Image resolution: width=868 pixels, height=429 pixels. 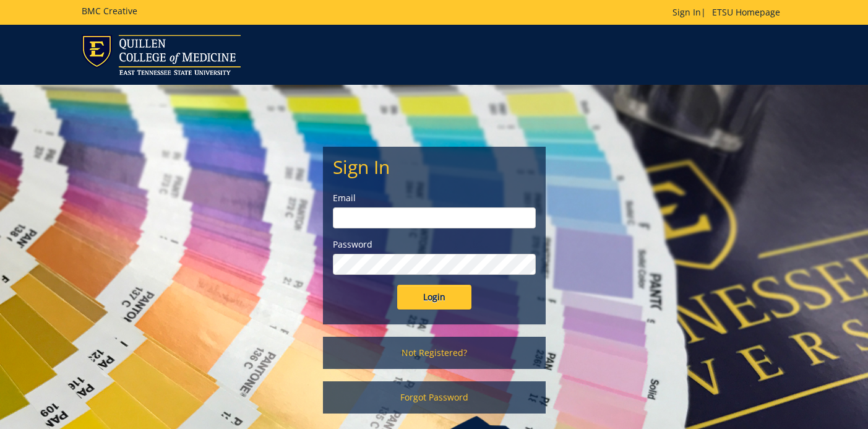 What do you see at coordinates (746, 12) in the screenshot?
I see `a: ETSU Homepage` at bounding box center [746, 12].